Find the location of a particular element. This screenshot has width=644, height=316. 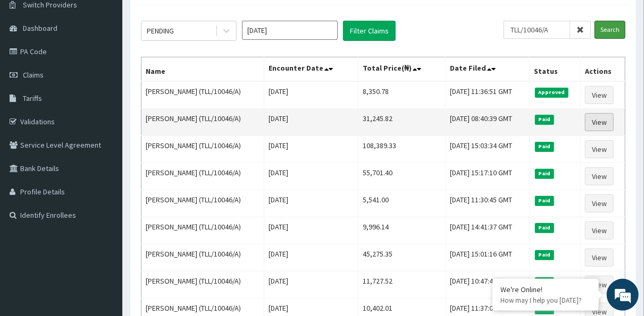

td: 11,727.52 is located at coordinates (402, 285).